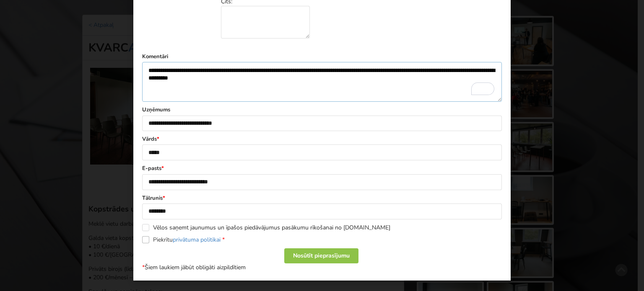 The width and height of the screenshot is (644, 291). I want to click on label: Komentāri, so click(322, 56).